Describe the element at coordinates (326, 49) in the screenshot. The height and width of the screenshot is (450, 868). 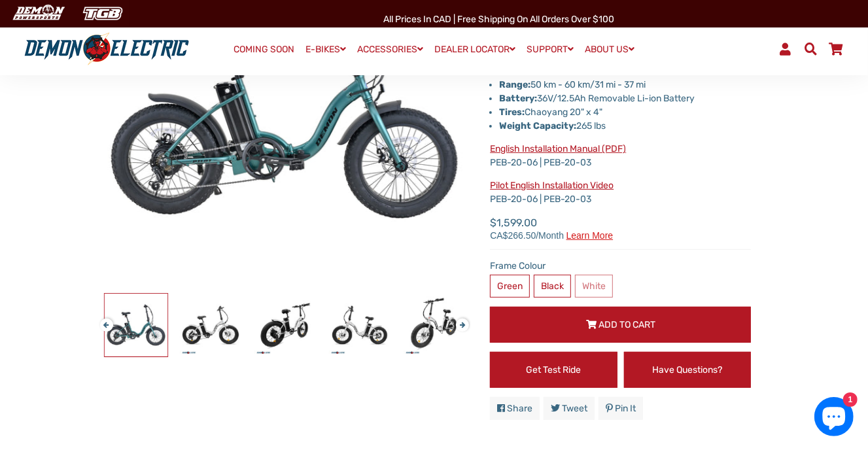
I see `a: E-BIKES` at that location.